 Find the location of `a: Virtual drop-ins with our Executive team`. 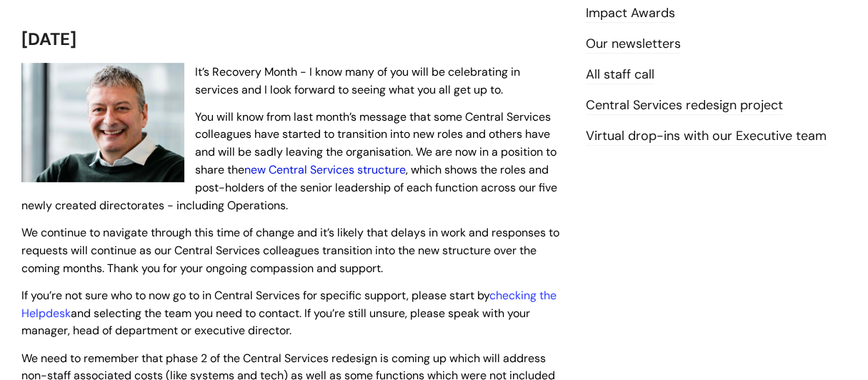

a: Virtual drop-ins with our Executive team is located at coordinates (706, 137).